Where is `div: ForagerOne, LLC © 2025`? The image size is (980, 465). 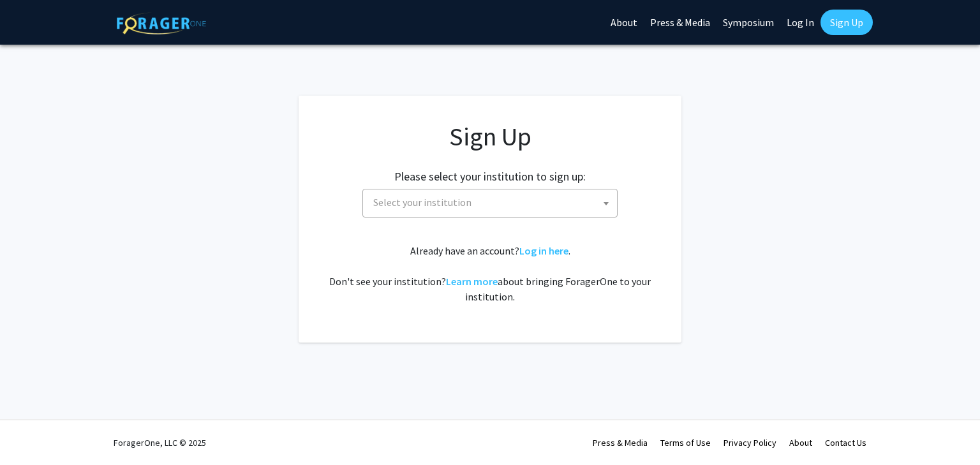 div: ForagerOne, LLC © 2025 is located at coordinates (159, 442).